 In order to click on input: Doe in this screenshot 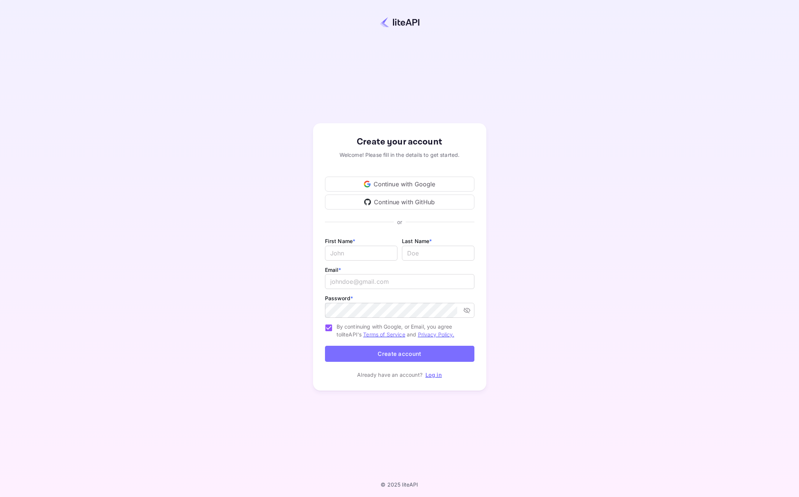, I will do `click(438, 253)`.